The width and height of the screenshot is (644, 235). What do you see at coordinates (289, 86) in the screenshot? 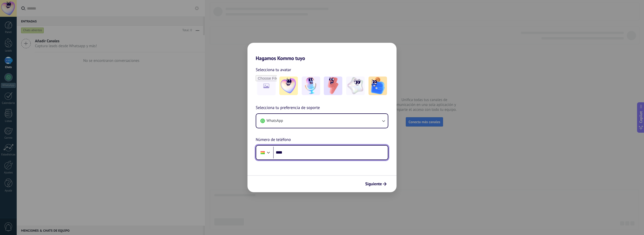
I see `img: -1.jpeg` at bounding box center [289, 86].